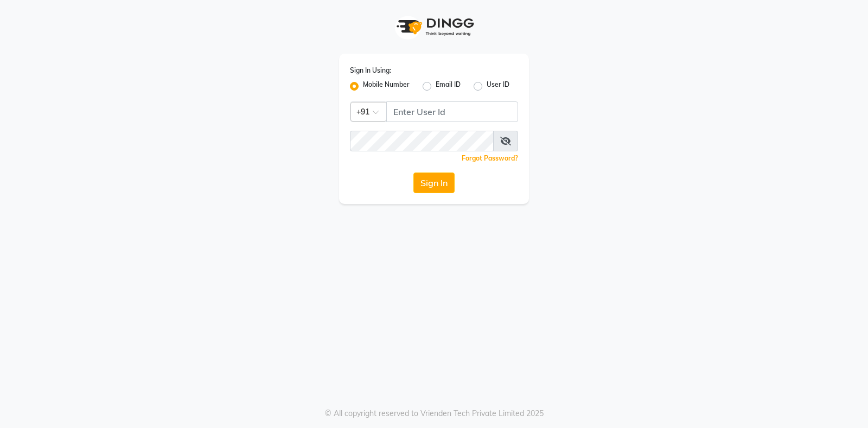 This screenshot has height=428, width=868. I want to click on label: User ID, so click(498, 86).